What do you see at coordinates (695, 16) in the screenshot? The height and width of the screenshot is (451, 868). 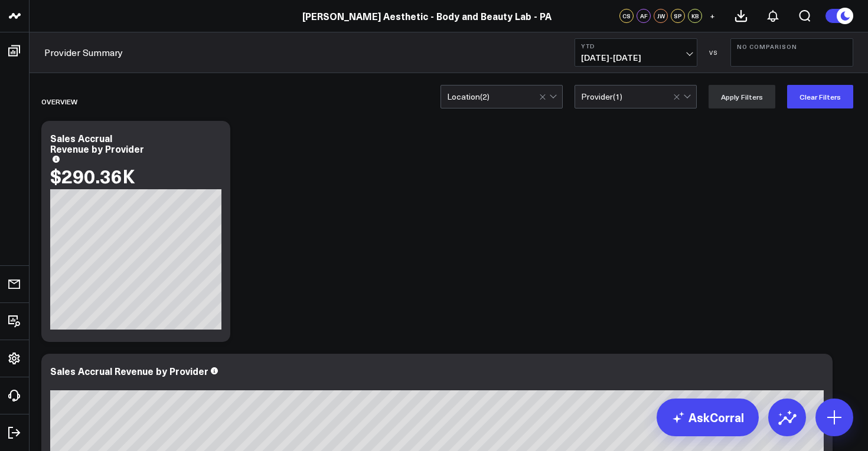 I see `div: KB` at bounding box center [695, 16].